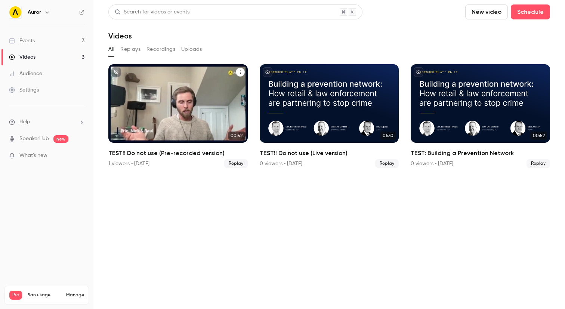  Describe the element at coordinates (329, 116) in the screenshot. I see `li: TEST!! Do not use (Live version)` at that location.